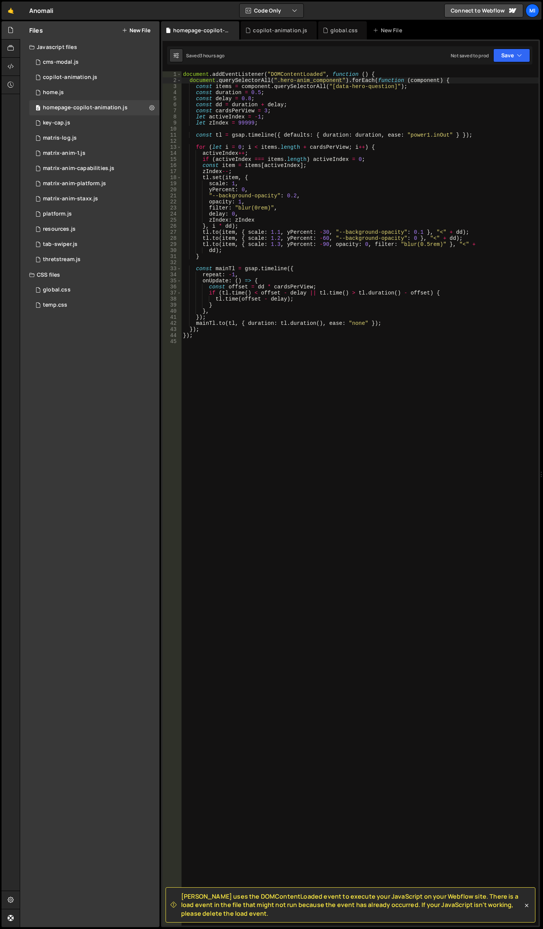 The height and width of the screenshot is (929, 543). What do you see at coordinates (172, 196) in the screenshot?
I see `div: 21` at bounding box center [172, 196].